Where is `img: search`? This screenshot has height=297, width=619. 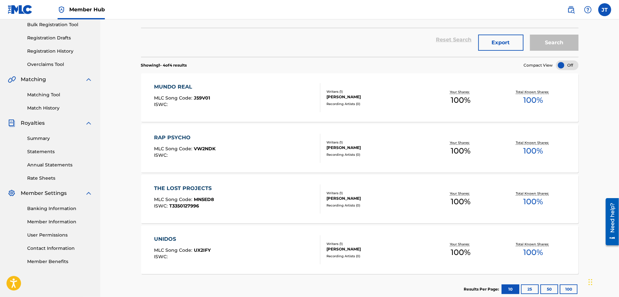 img: search is located at coordinates (571, 10).